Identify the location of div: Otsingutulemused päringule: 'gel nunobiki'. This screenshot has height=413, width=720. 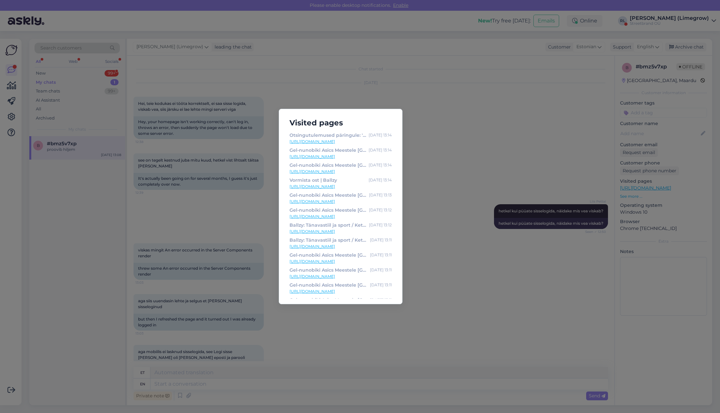
(328, 135).